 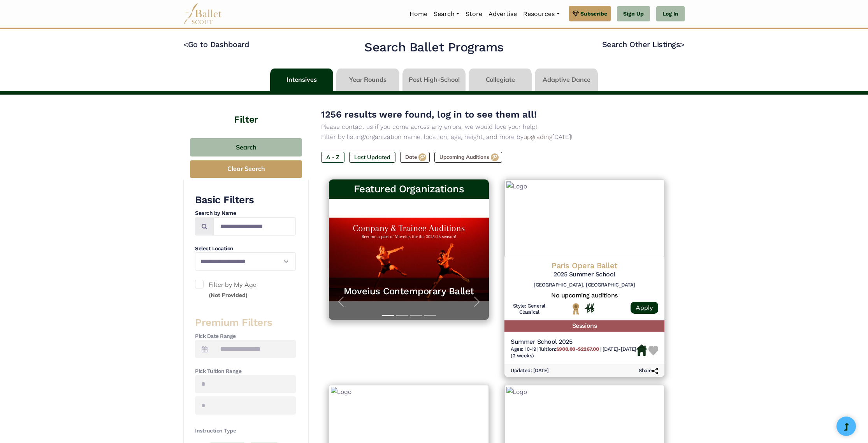 What do you see at coordinates (301, 80) in the screenshot?
I see `li: Intensives` at bounding box center [301, 80].